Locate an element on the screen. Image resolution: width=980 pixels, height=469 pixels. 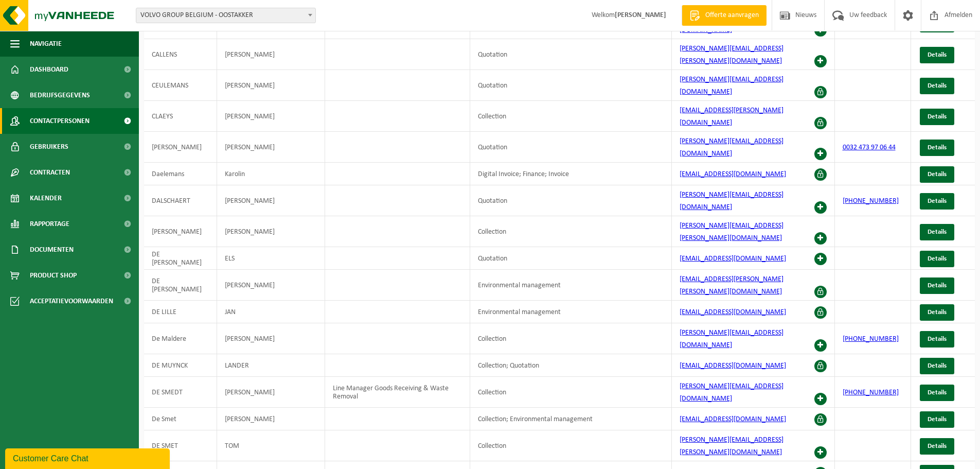
td: Digital Invoice; Finance; Invoice is located at coordinates (571, 174).